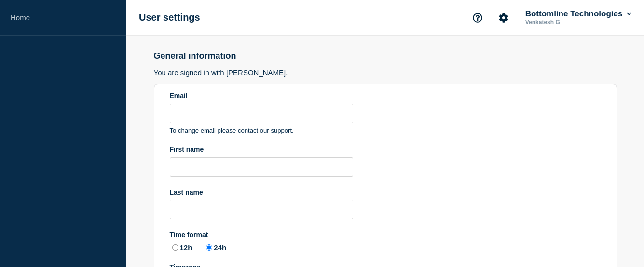  Describe the element at coordinates (215, 247) in the screenshot. I see `label: 24h` at that location.